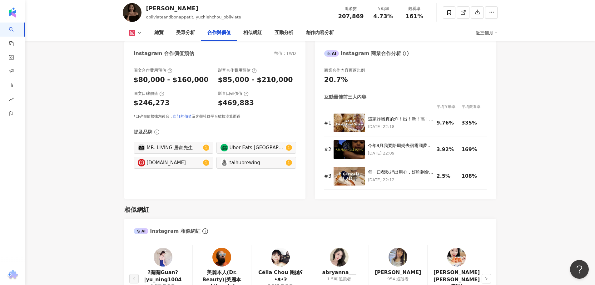  What do you see at coordinates (473, 149) in the screenshot?
I see `div: 169%` at bounding box center [473, 149].